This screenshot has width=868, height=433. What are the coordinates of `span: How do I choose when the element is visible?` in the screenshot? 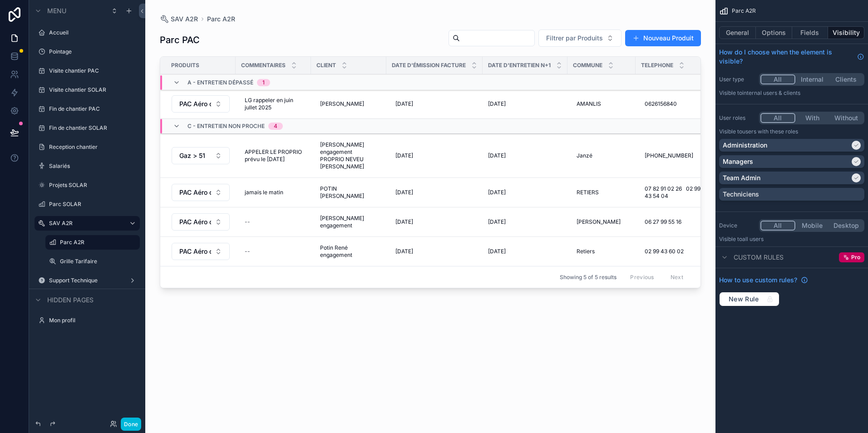 It's located at (787, 57).